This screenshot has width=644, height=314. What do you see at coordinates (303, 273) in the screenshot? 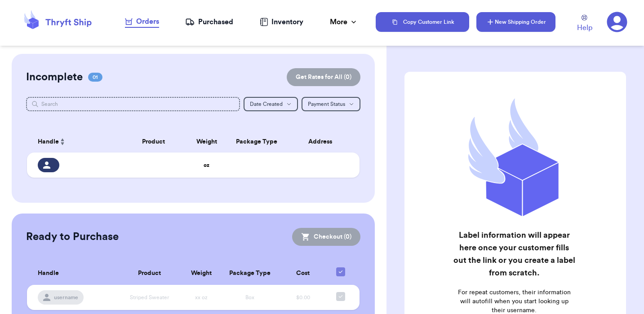
I see `th: Cost` at bounding box center [303, 273].